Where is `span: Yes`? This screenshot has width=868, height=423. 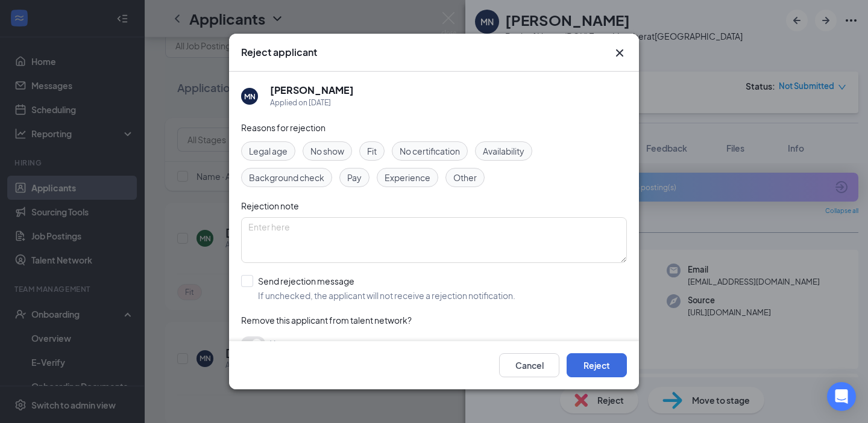
span: Yes is located at coordinates (277, 344).